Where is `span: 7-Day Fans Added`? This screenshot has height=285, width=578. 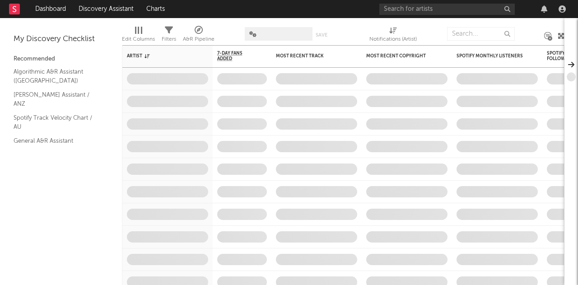 span: 7-Day Fans Added is located at coordinates (235, 56).